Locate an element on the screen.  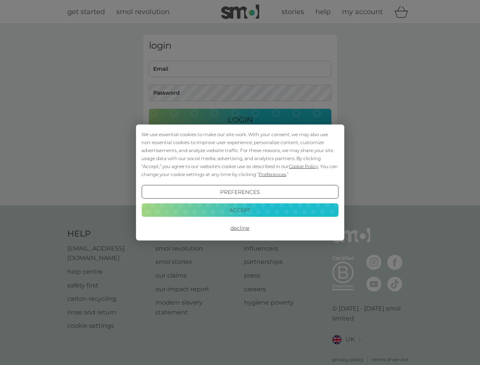
span: Preferences is located at coordinates (273, 174).